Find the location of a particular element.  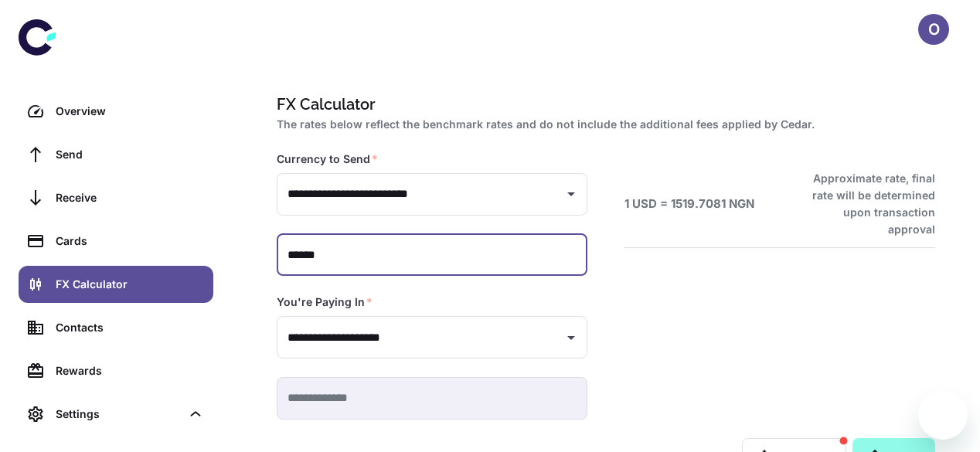

div: Send is located at coordinates (130, 155).